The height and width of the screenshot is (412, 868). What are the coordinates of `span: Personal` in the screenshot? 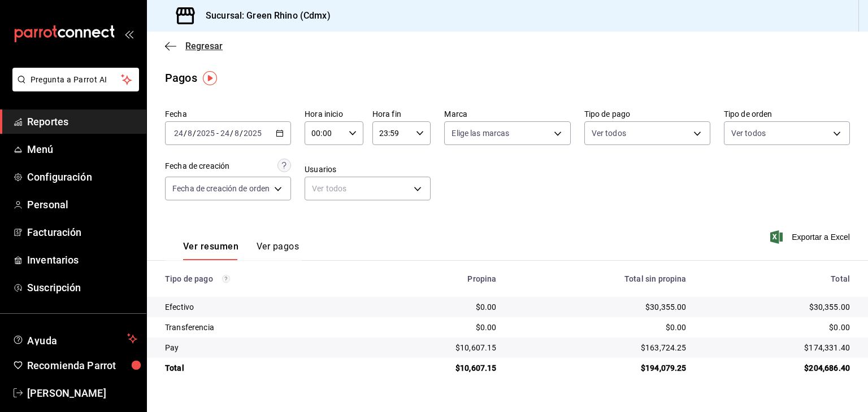 It's located at (82, 205).